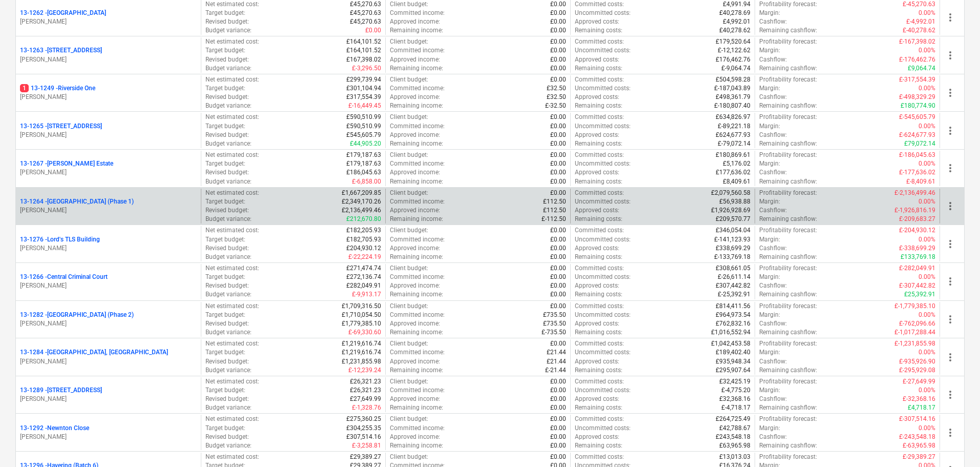 This screenshot has width=980, height=467. I want to click on p: £8,409.61, so click(736, 181).